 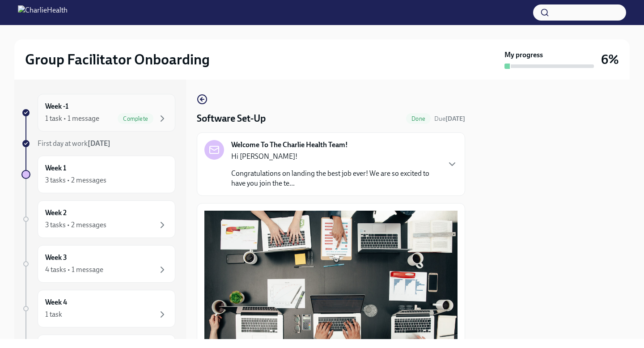 What do you see at coordinates (57, 107) in the screenshot?
I see `h6: Week -1` at bounding box center [57, 107].